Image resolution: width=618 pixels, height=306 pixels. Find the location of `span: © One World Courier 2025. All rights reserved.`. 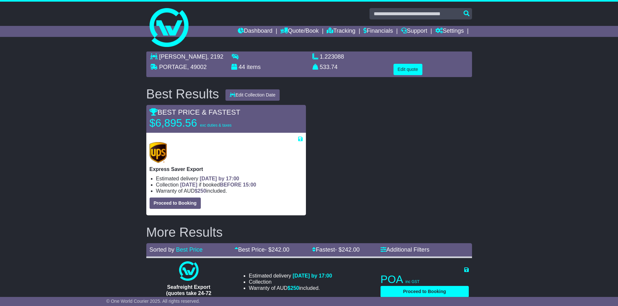

span: © One World Courier 2025. All rights reserved. is located at coordinates (153, 301).